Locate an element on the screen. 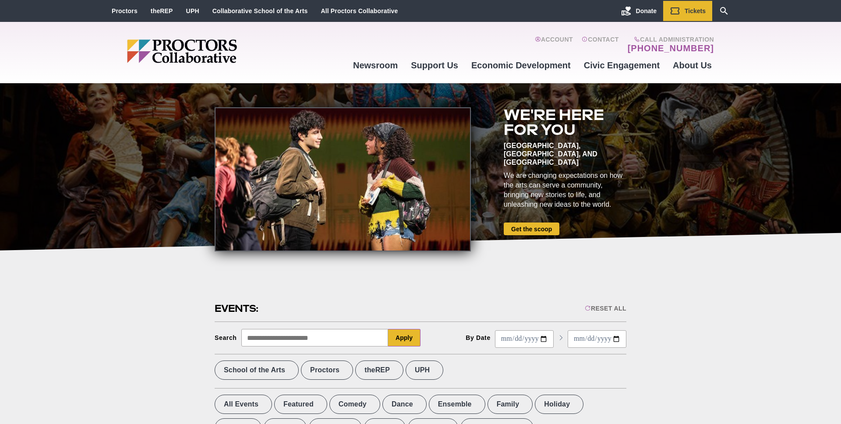  a: Support Us is located at coordinates (435, 65).